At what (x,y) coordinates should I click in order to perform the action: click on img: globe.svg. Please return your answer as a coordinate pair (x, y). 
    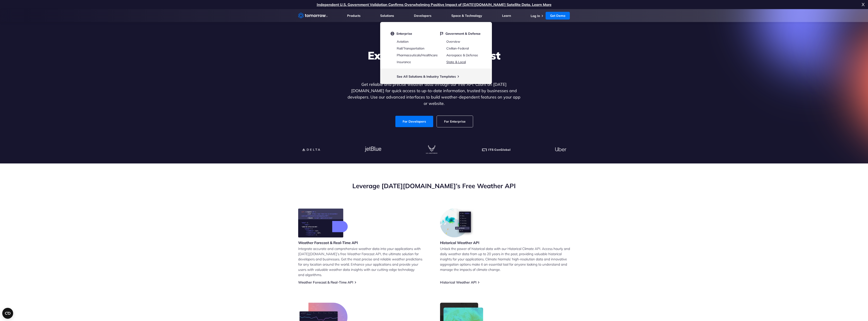
    Looking at the image, I should click on (393, 34).